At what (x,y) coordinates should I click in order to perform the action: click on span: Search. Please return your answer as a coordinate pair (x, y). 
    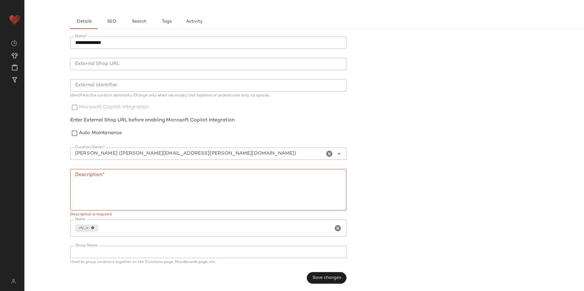
    Looking at the image, I should click on (139, 22).